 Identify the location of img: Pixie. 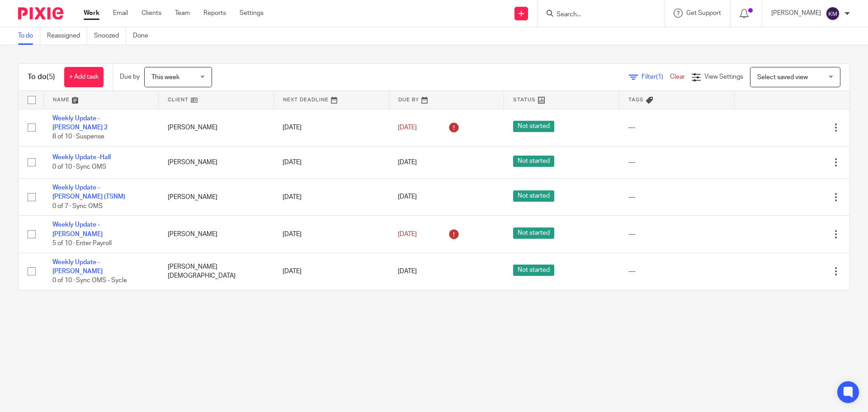
(41, 13).